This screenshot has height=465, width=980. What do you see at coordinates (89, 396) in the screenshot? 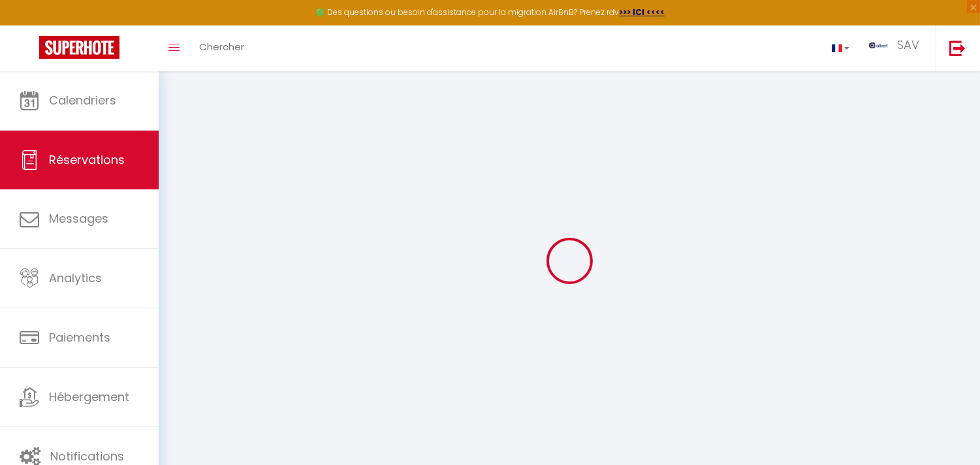
I see `span: Hébergement` at bounding box center [89, 396].